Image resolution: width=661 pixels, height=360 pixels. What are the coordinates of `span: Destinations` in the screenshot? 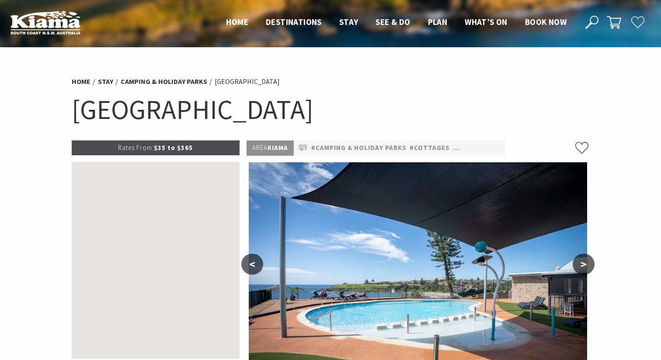 It's located at (294, 22).